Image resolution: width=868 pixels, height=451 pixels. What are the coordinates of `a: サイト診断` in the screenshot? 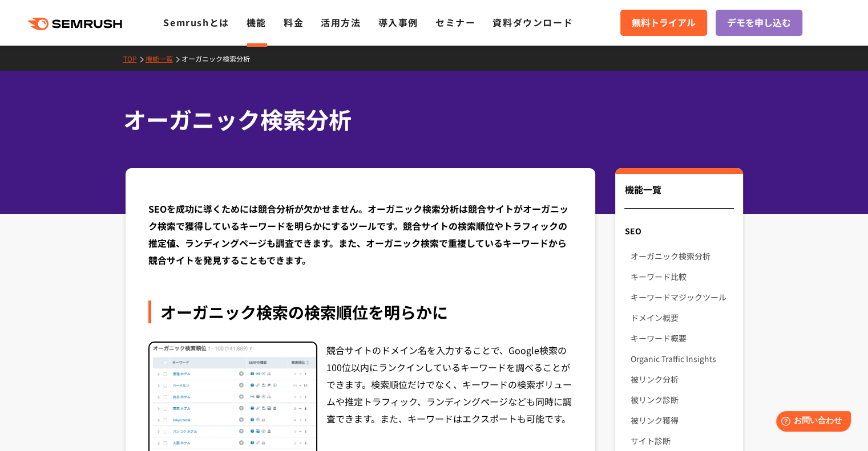 It's located at (681, 441).